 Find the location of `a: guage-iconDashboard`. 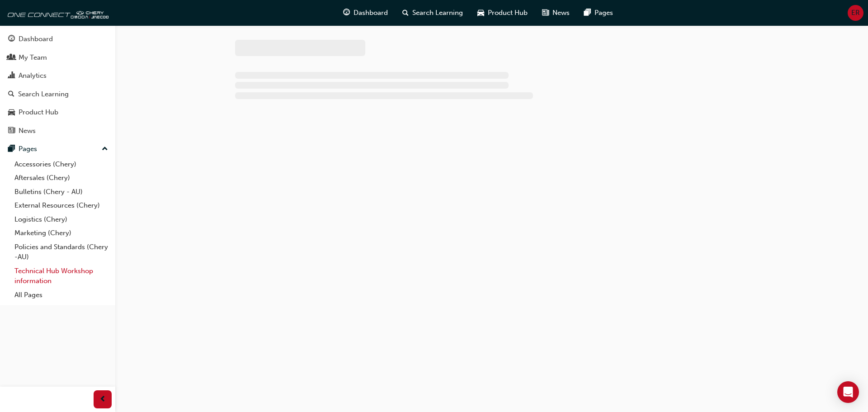

a: guage-iconDashboard is located at coordinates (365, 13).